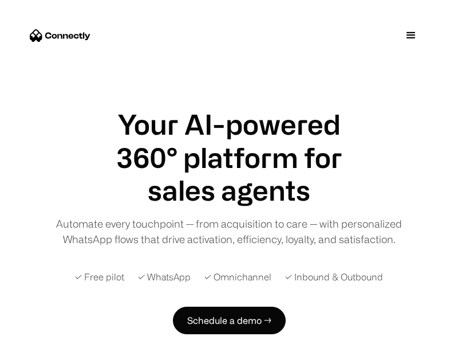  What do you see at coordinates (46, 332) in the screenshot?
I see `ul: Language list` at bounding box center [46, 332].